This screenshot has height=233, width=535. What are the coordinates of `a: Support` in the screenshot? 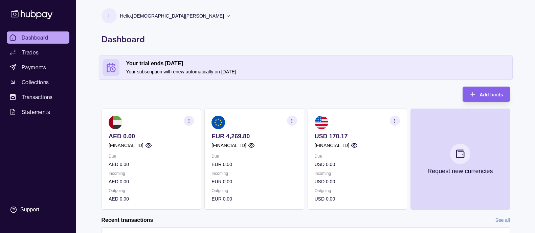 It's located at (38, 210).